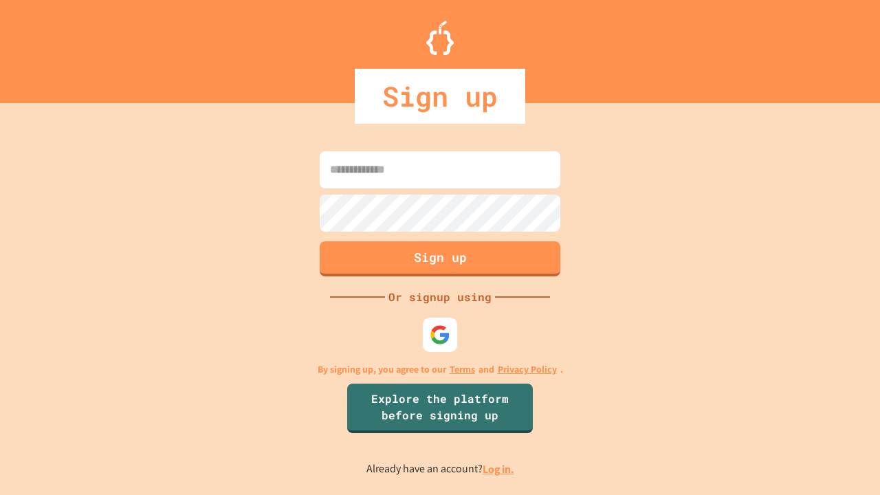 Image resolution: width=880 pixels, height=495 pixels. Describe the element at coordinates (440, 369) in the screenshot. I see `p: By signing up, you agree to our and .` at that location.